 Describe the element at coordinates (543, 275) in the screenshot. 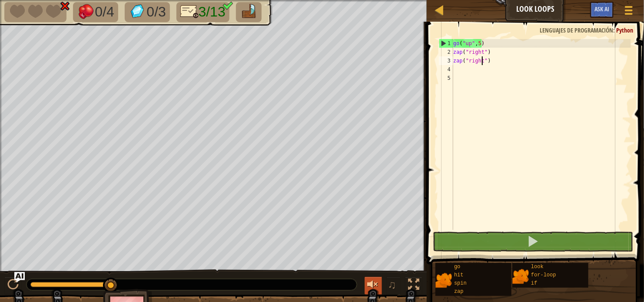

I see `span: for-loop` at that location.